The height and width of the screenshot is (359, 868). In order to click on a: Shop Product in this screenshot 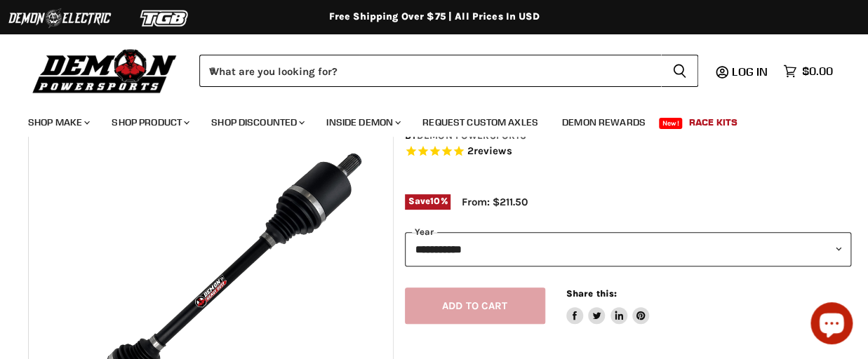, I will do `click(149, 122)`.